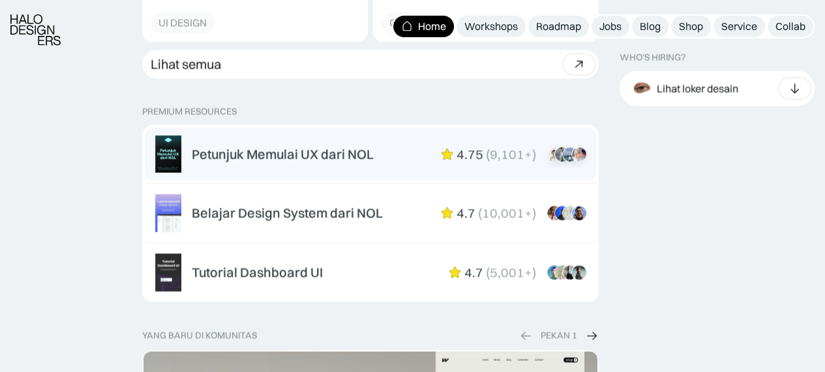 The height and width of the screenshot is (372, 825). Describe the element at coordinates (287, 212) in the screenshot. I see `div: Belajar Design System dari NOL` at that location.